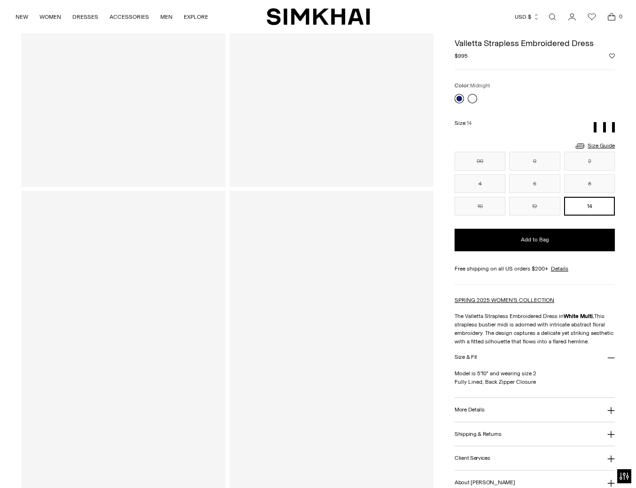  Describe the element at coordinates (527, 17) in the screenshot. I see `button: USD $` at that location.